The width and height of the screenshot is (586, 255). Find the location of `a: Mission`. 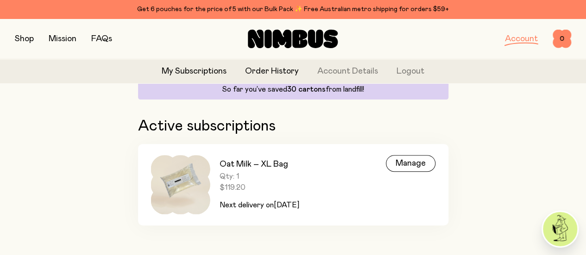

a: Mission is located at coordinates (63, 39).